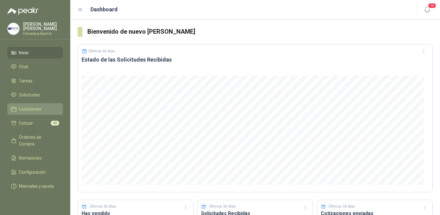  What do you see at coordinates (35, 81) in the screenshot?
I see `a: Tareas` at bounding box center [35, 81].